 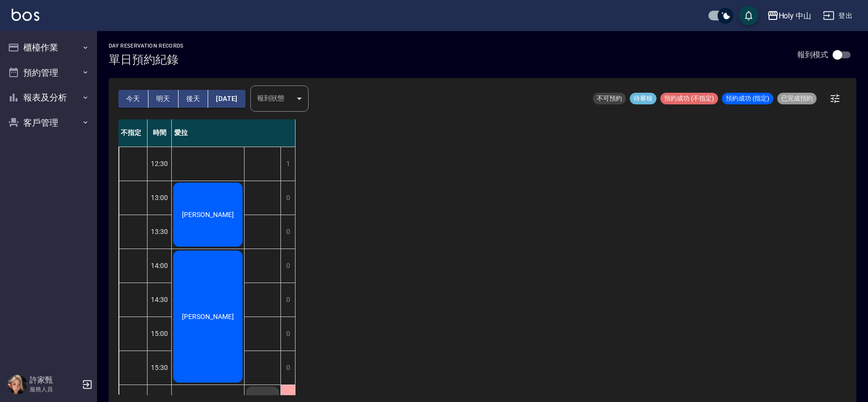 What do you see at coordinates (54, 381) in the screenshot?
I see `h5: 許家甄` at bounding box center [54, 381].